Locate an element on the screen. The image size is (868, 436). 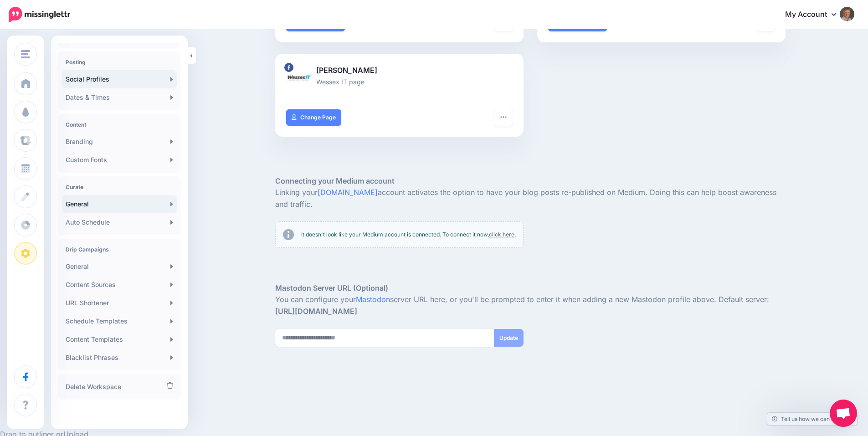
a: Custom Fonts is located at coordinates (119, 160).